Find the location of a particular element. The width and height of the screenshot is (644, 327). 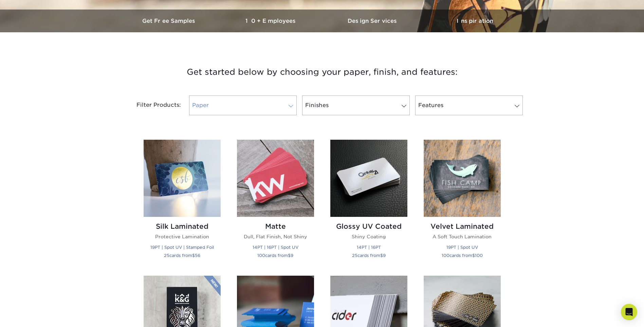

p: Protective Lamination is located at coordinates (182, 236).